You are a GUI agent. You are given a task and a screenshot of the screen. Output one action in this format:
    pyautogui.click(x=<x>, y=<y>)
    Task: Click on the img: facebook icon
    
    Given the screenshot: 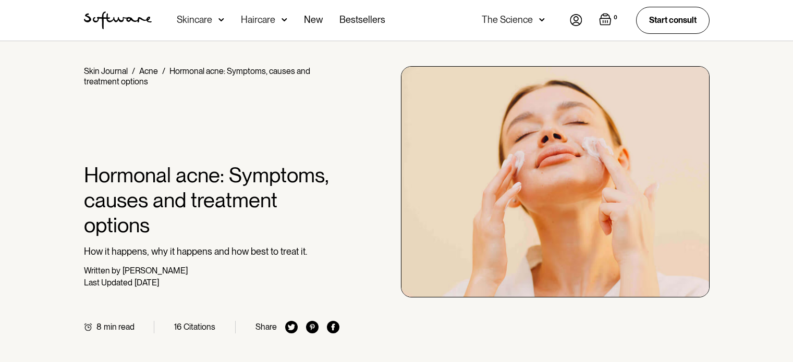 What is the action you would take?
    pyautogui.click(x=333, y=328)
    